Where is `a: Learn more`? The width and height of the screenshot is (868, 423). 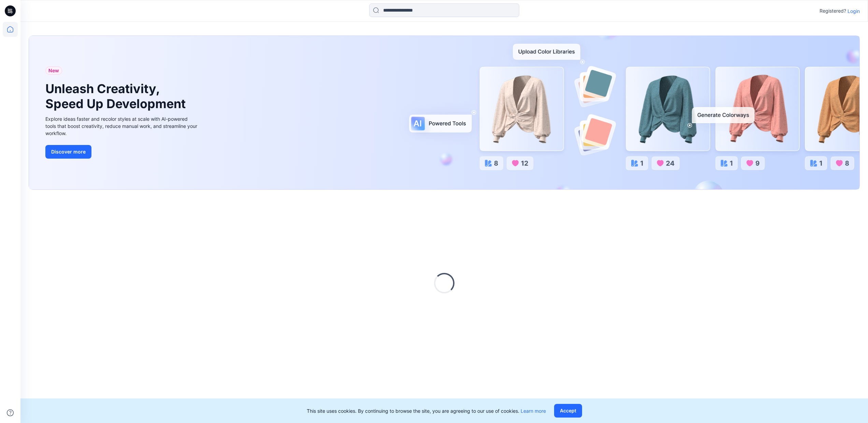 a: Learn more is located at coordinates (534, 411).